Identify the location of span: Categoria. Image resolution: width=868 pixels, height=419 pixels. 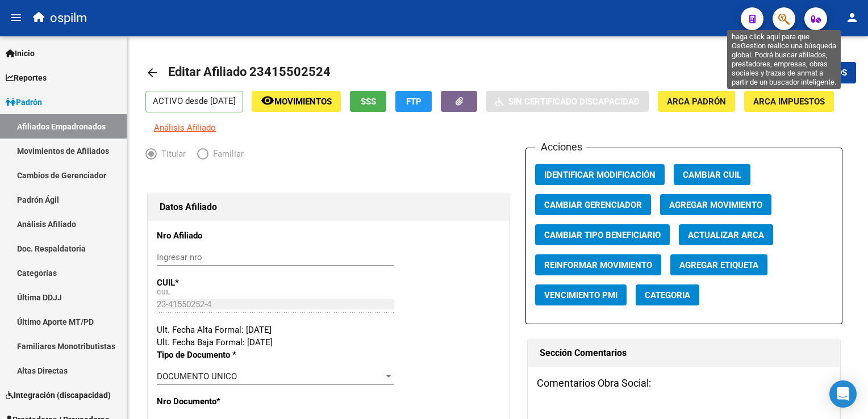
(667, 295).